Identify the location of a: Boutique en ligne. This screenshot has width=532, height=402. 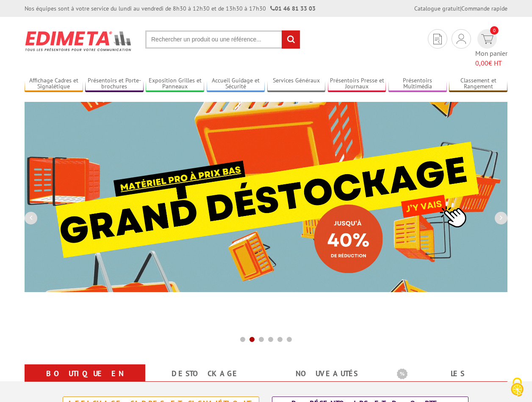
(85, 381).